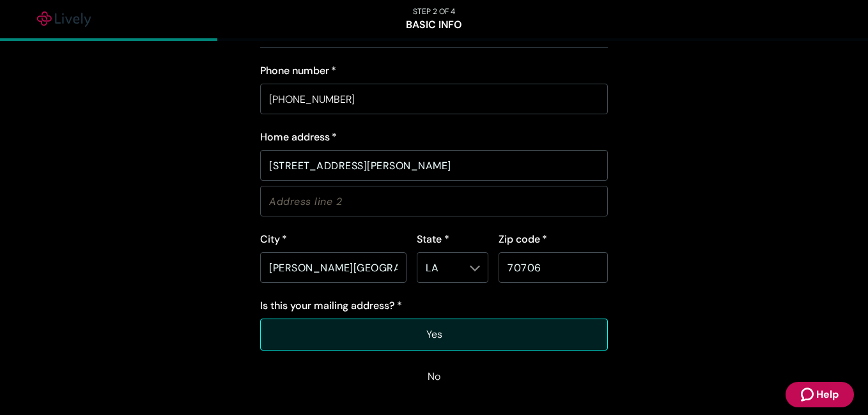 The image size is (868, 415). Describe the element at coordinates (434, 377) in the screenshot. I see `button: No` at that location.